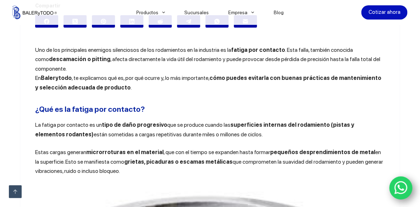 This screenshot has width=420, height=207. Describe the element at coordinates (38, 78) in the screenshot. I see `span: En` at that location.